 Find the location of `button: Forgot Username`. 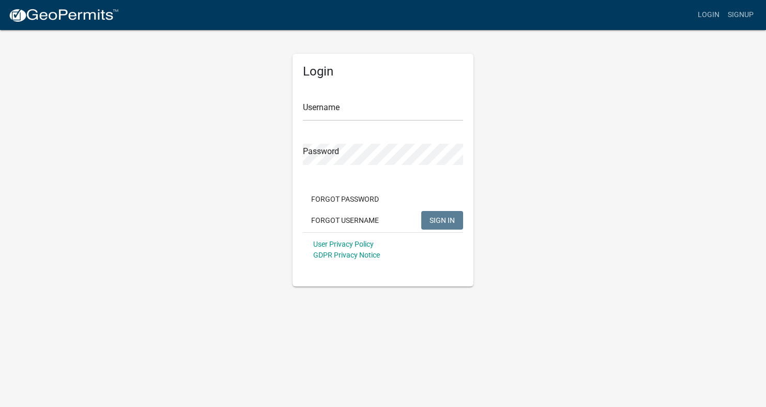

button: Forgot Username is located at coordinates (345, 220).